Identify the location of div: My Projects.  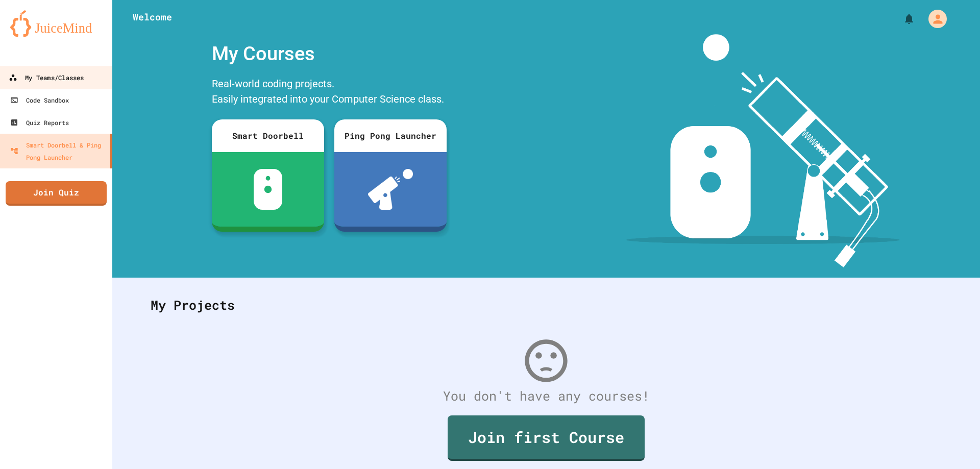
(546, 305).